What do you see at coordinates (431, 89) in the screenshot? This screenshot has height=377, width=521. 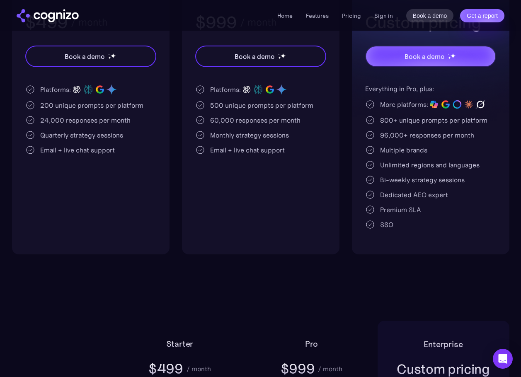 I see `div: Everything in Pro, plus:` at bounding box center [431, 89].